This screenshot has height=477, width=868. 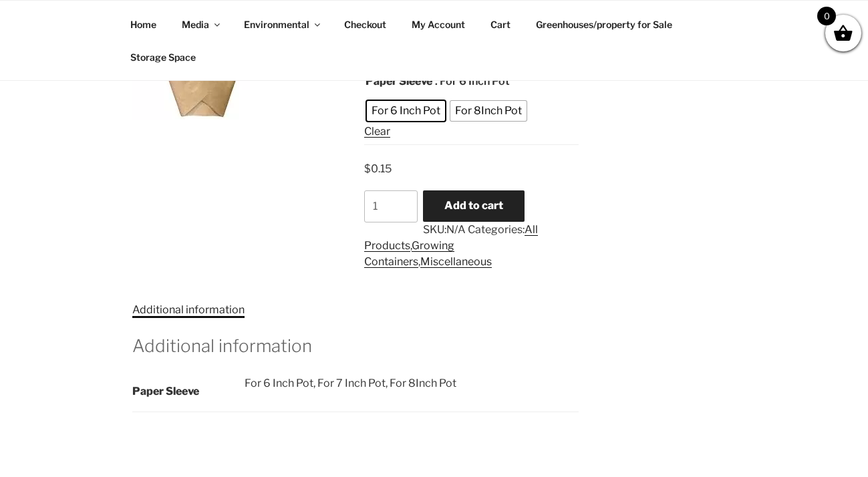 I want to click on span: 0, so click(x=826, y=16).